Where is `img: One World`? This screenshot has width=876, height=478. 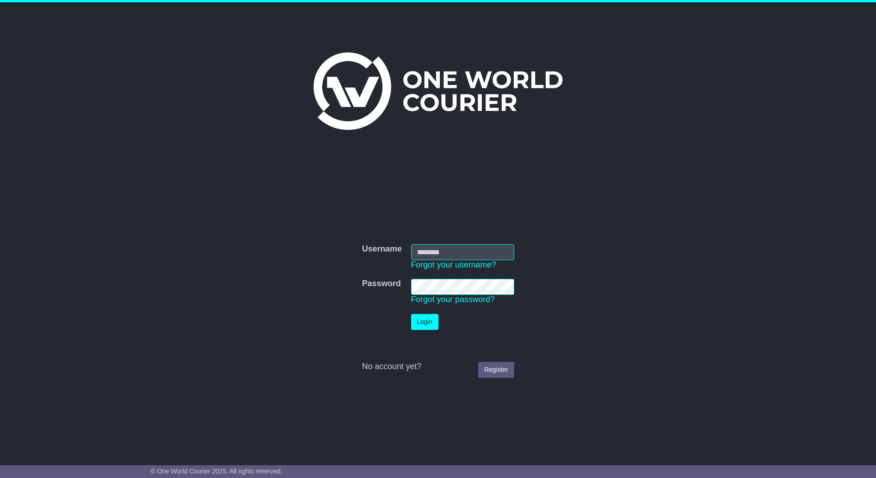 img: One World is located at coordinates (438, 91).